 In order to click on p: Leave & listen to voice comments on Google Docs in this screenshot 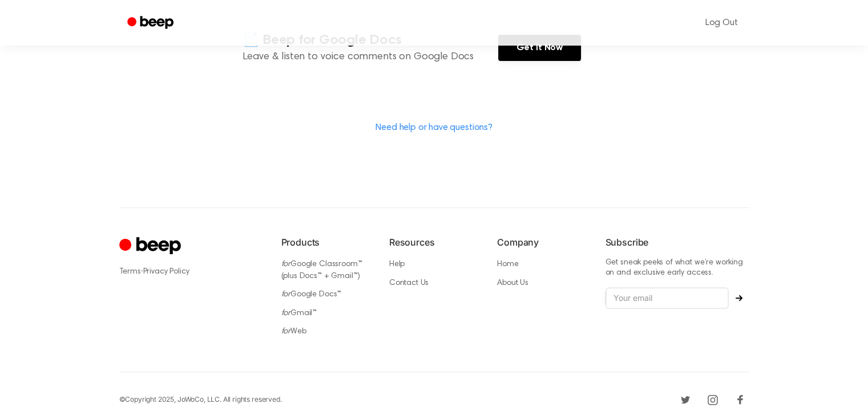, I will do `click(370, 57)`.